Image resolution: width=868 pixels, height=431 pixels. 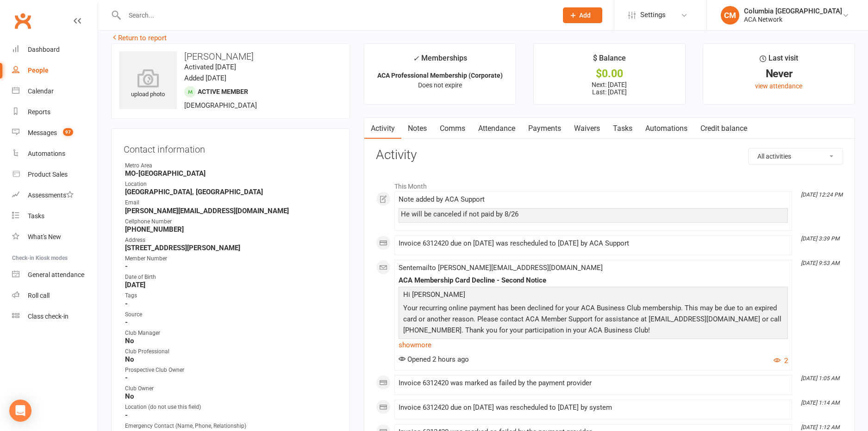 What do you see at coordinates (593, 345) in the screenshot?
I see `a: show more` at bounding box center [593, 345].